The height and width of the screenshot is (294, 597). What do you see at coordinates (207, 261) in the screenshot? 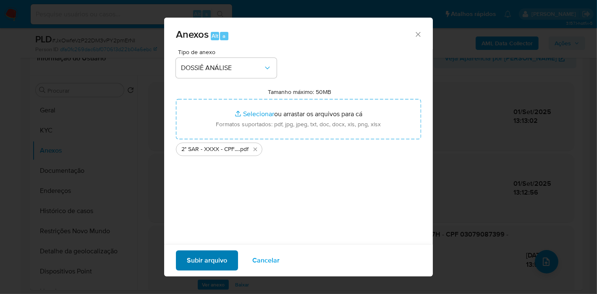
I see `button: Subir arquivo` at bounding box center [207, 261].